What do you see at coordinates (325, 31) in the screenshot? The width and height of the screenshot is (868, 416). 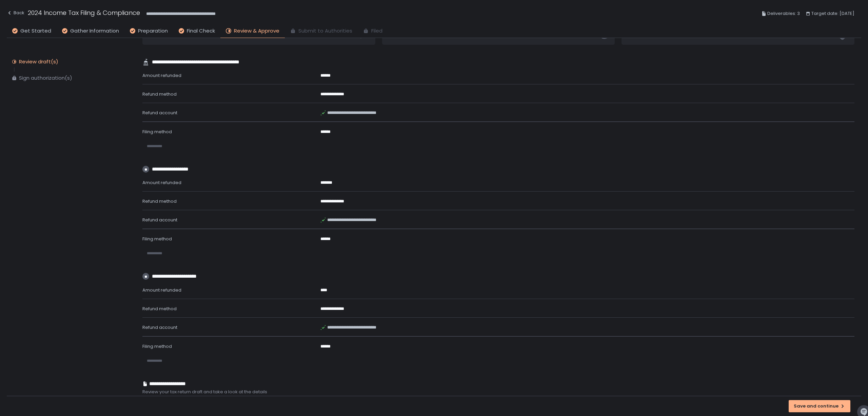 I see `span: Submit to Authorities` at bounding box center [325, 31].